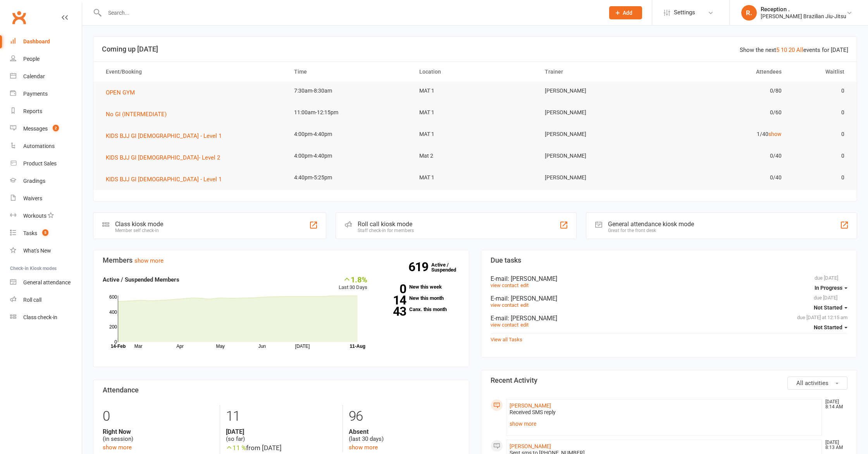  What do you see at coordinates (19, 17) in the screenshot?
I see `a: Clubworx` at bounding box center [19, 17].